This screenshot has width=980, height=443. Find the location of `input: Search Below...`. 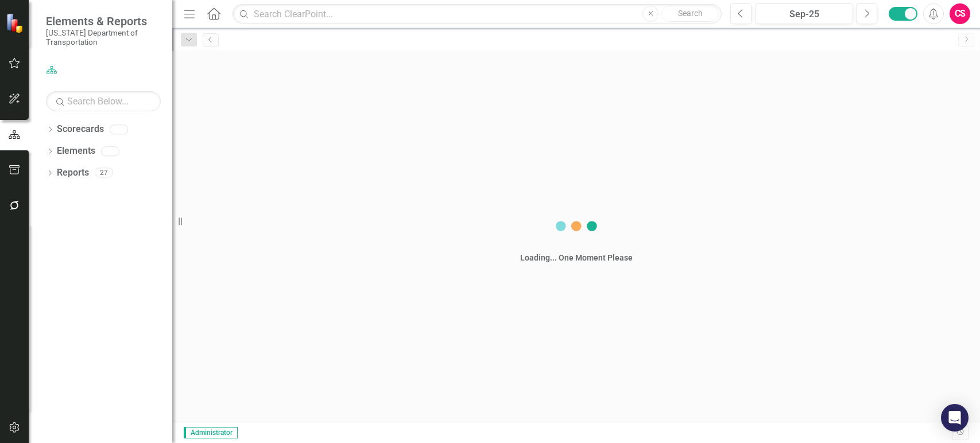

input: Search Below... is located at coordinates (103, 101).